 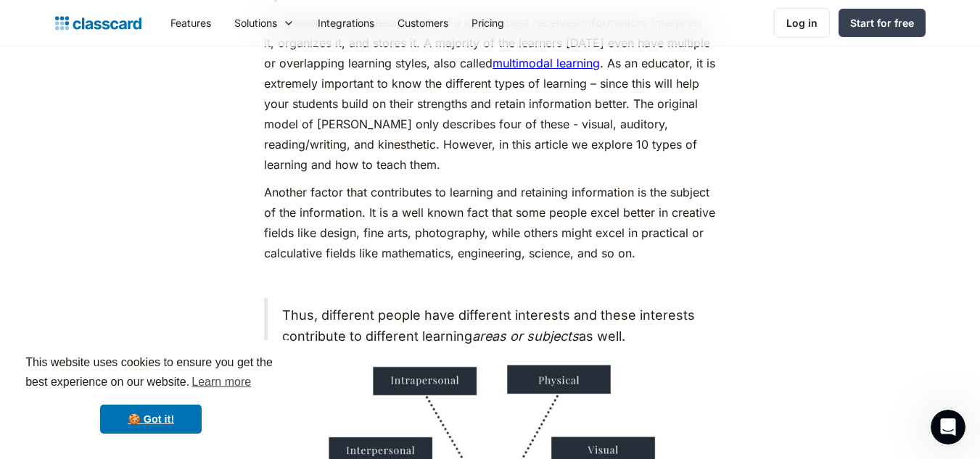 What do you see at coordinates (151, 419) in the screenshot?
I see `a: dismiss cookie message` at bounding box center [151, 419].